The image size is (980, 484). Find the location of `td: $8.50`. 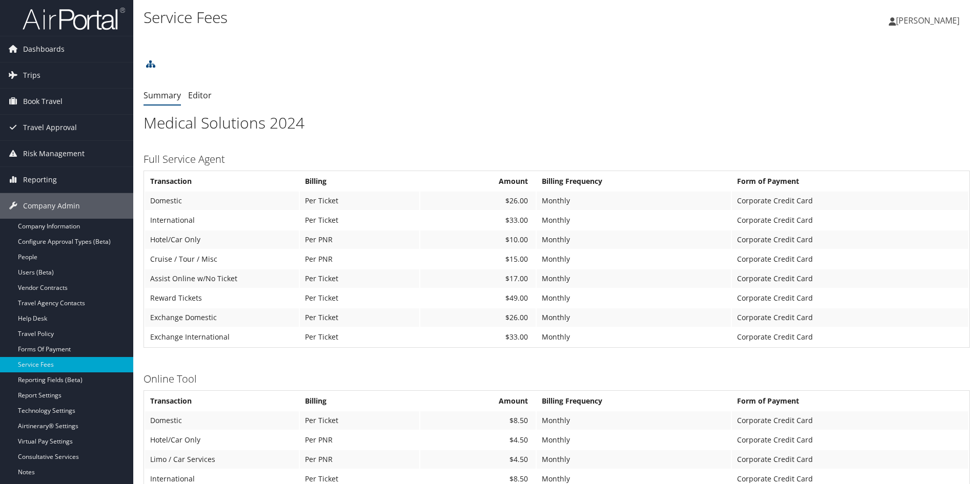

td: $8.50 is located at coordinates (477, 420).